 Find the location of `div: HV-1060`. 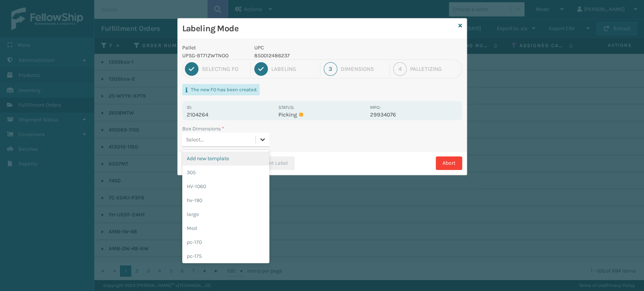

div: HV-1060 is located at coordinates (226, 186).